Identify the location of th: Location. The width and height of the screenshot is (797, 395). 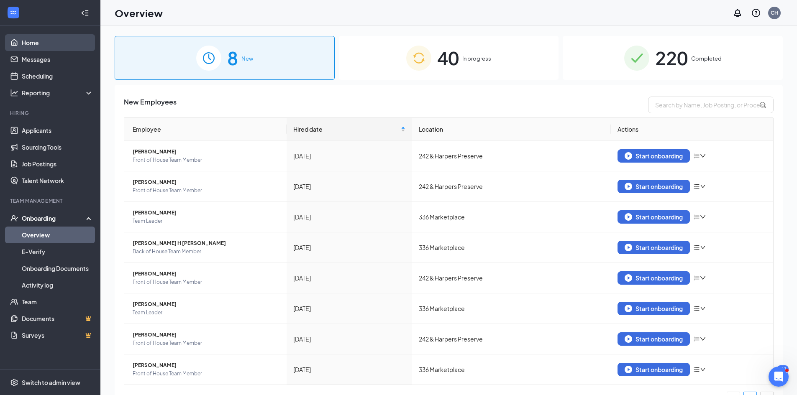
(511, 129).